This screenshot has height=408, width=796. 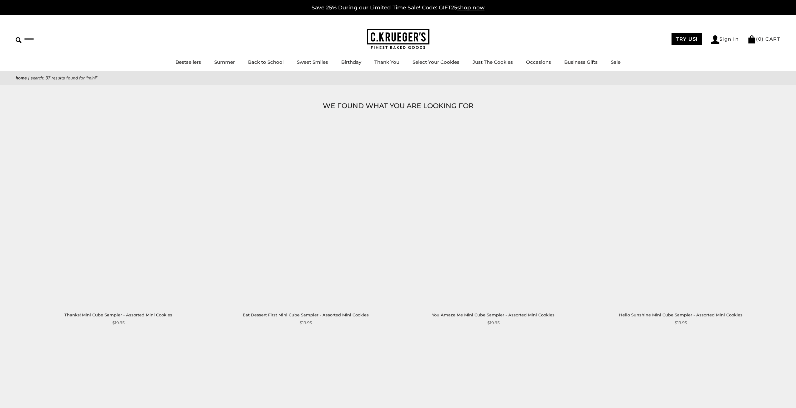 What do you see at coordinates (18, 40) in the screenshot?
I see `img: Search` at bounding box center [18, 40].